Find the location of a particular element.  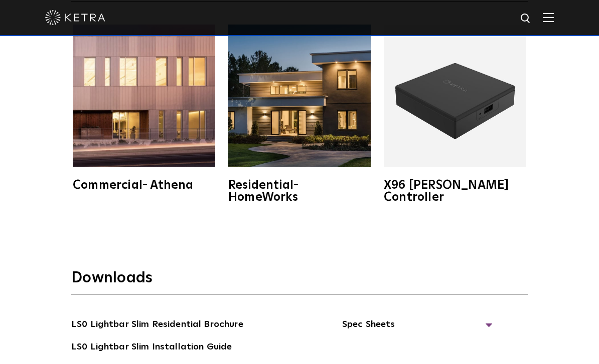

img: Hamburger%20Nav.svg is located at coordinates (548, 17).